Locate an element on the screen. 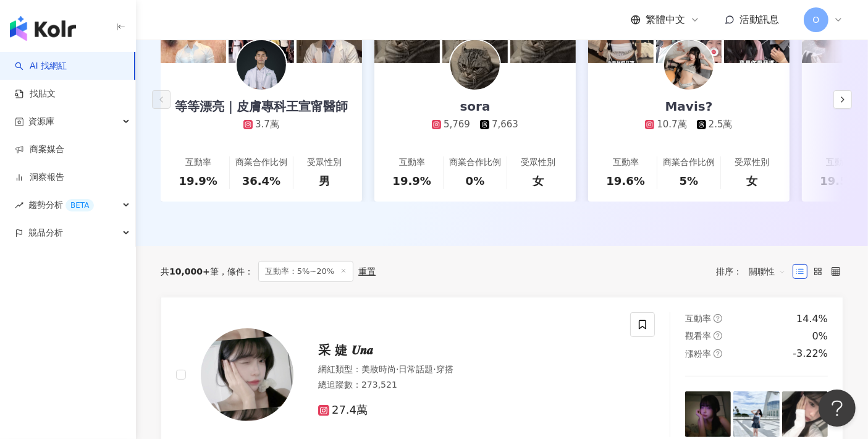  span: 美妝時尚 is located at coordinates (378, 369).